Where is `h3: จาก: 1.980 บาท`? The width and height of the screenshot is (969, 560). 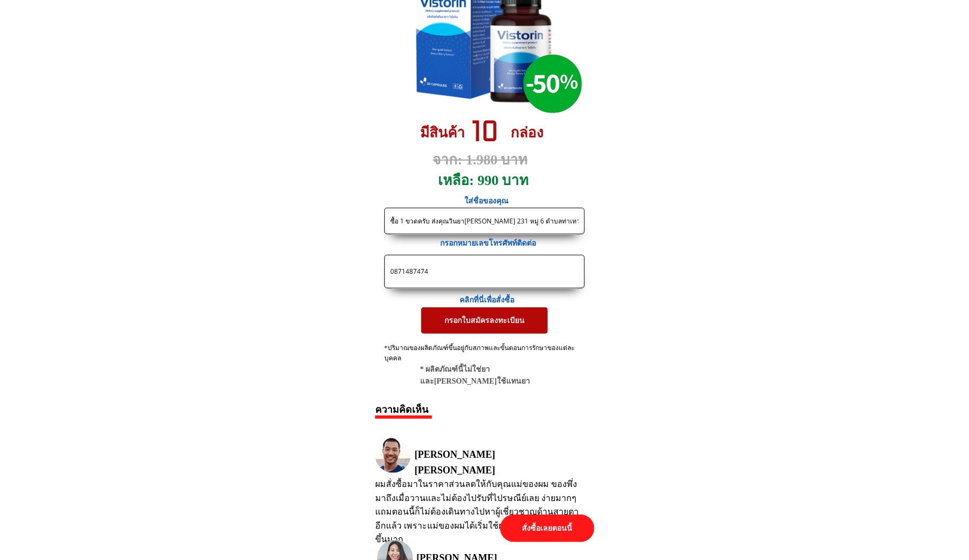
h3: จาก: 1.980 บาท is located at coordinates (492, 160).